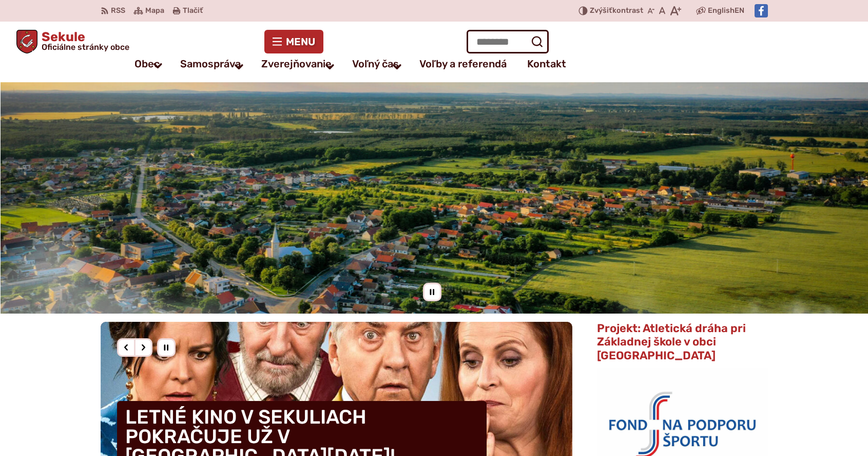 Image resolution: width=868 pixels, height=456 pixels. What do you see at coordinates (192, 11) in the screenshot?
I see `span: Tlačiť` at bounding box center [192, 11].